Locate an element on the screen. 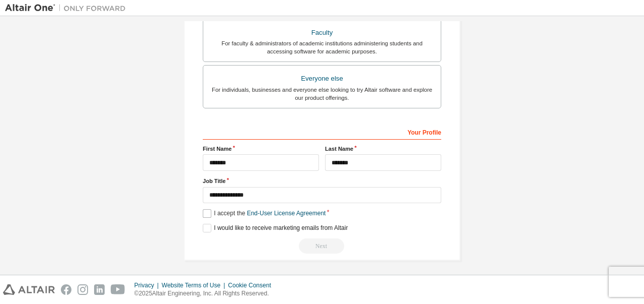 The height and width of the screenshot is (304, 644). div: Read and acccept EULA to continue is located at coordinates (322, 246).